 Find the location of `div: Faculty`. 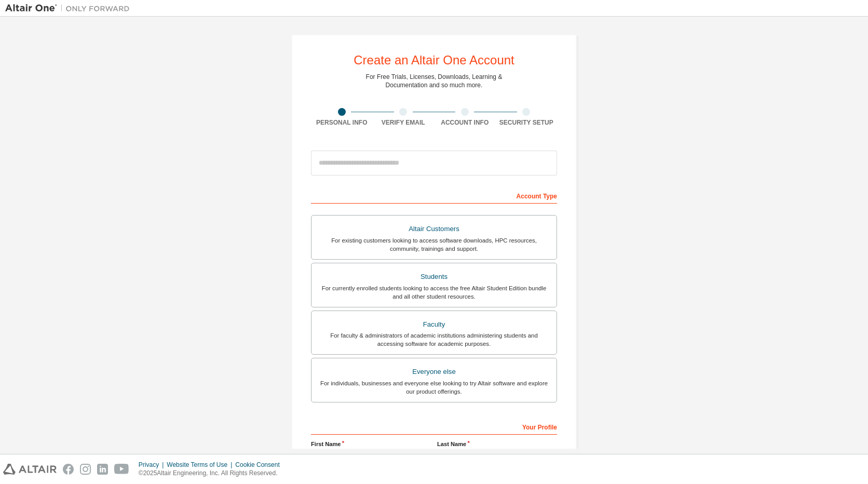

div: Faculty is located at coordinates (434, 324).